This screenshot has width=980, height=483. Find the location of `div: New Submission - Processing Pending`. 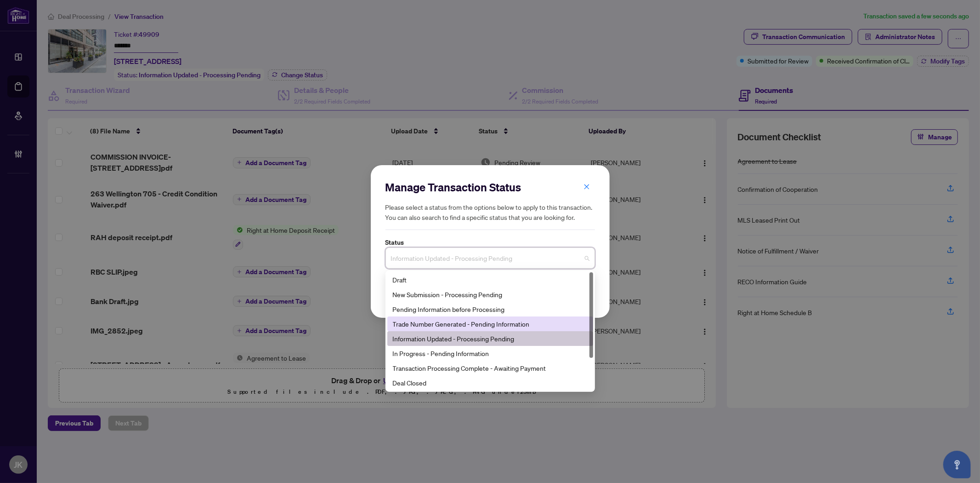

div: New Submission - Processing Pending is located at coordinates (490, 294).